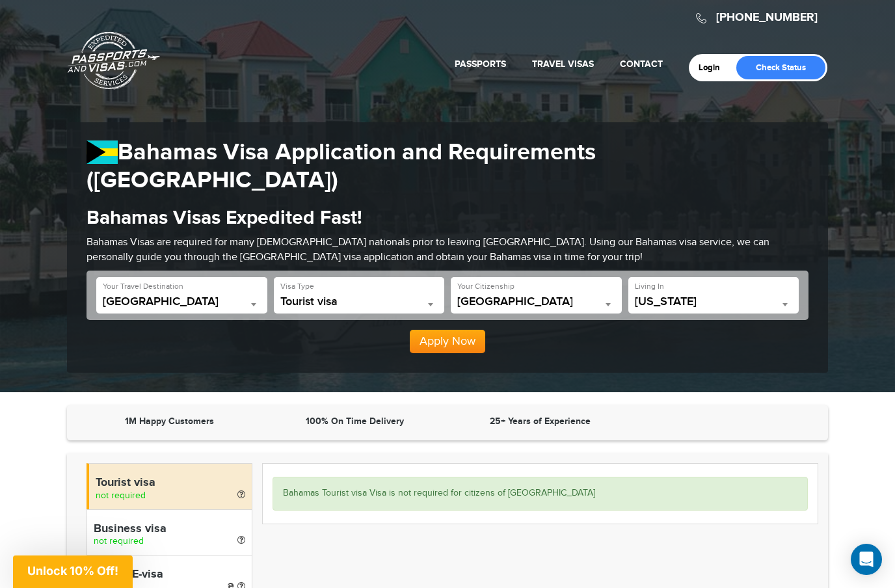 The width and height of the screenshot is (895, 588). Describe the element at coordinates (642, 64) in the screenshot. I see `a: Contact` at that location.